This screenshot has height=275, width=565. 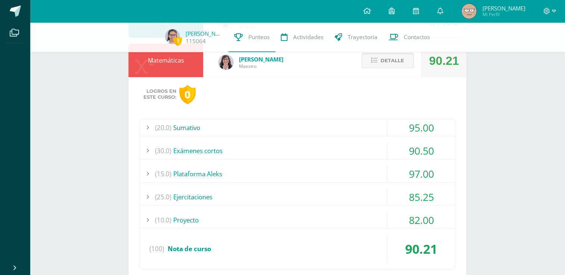 What do you see at coordinates (302, 37) in the screenshot?
I see `a: Actividades` at bounding box center [302, 37].